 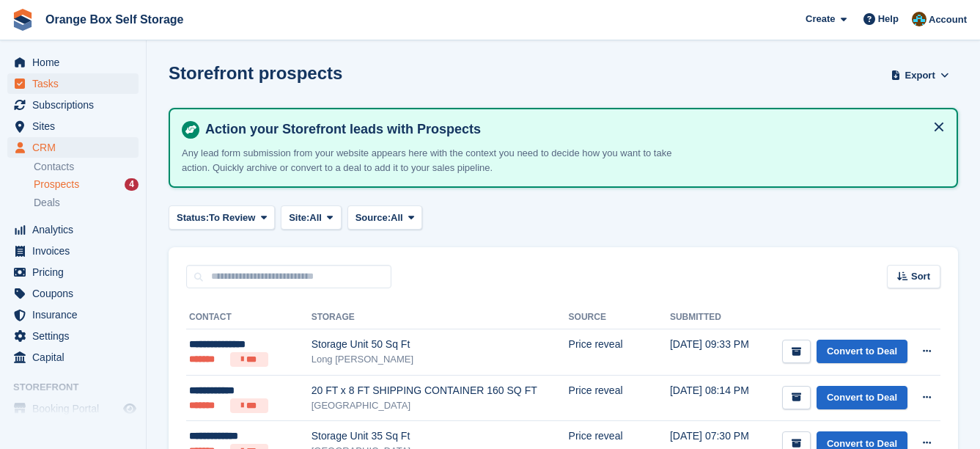 What do you see at coordinates (919, 19) in the screenshot?
I see `img: Mike` at bounding box center [919, 19].